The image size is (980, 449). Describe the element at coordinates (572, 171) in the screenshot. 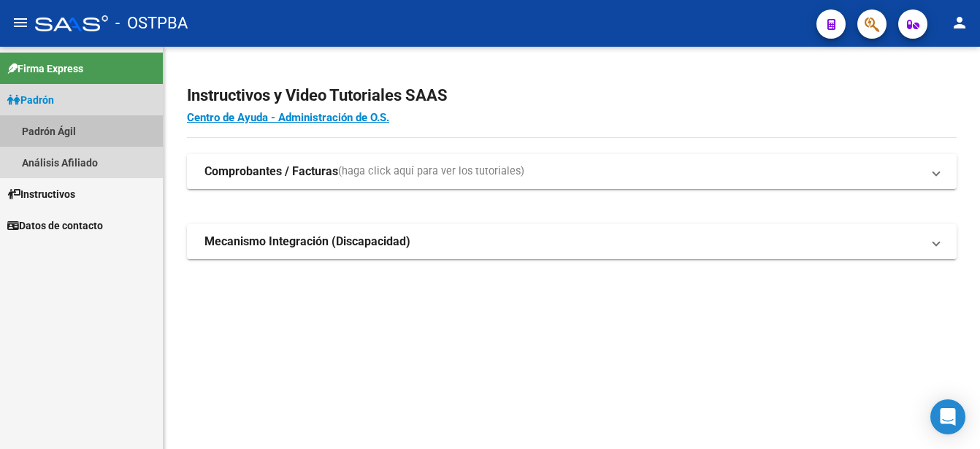

I see `mat-expansion-panel-header: Comprobantes / Facturas(haga click aquí para ver los tutoriales)` at that location.